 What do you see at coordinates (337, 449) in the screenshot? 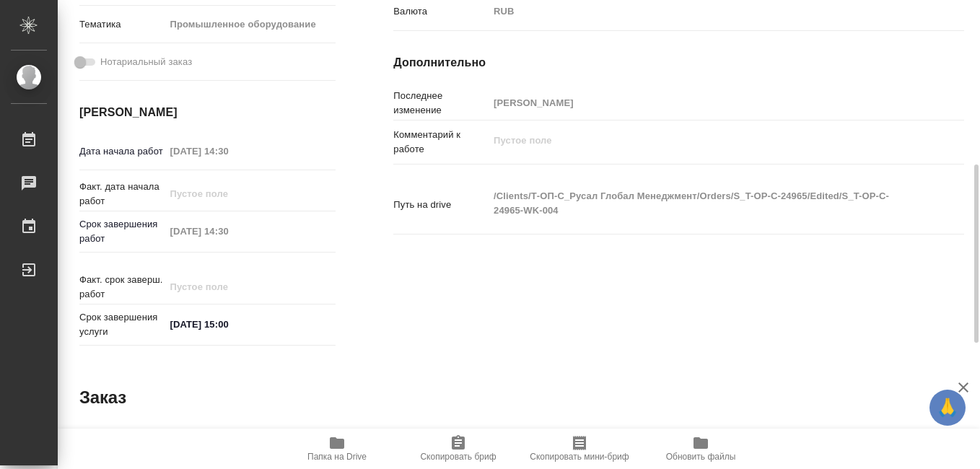
I see `button: Папка на Drive` at bounding box center [337, 449].